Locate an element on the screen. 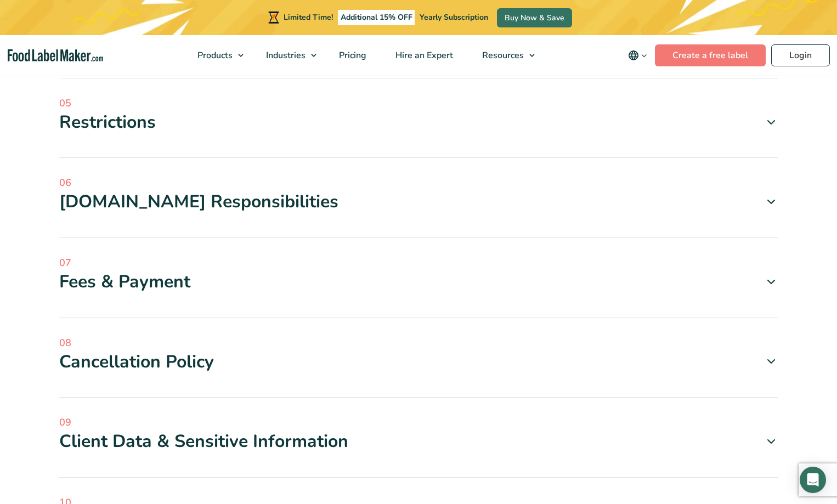 Image resolution: width=837 pixels, height=504 pixels. a: Resources is located at coordinates (504, 56).